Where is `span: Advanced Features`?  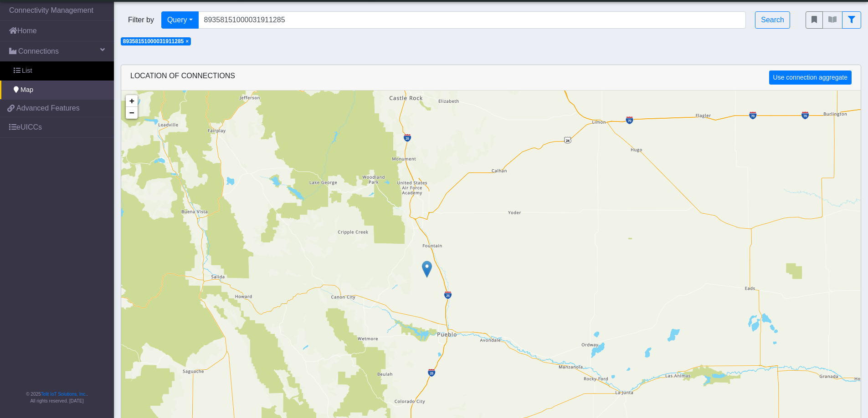 span: Advanced Features is located at coordinates (48, 108).